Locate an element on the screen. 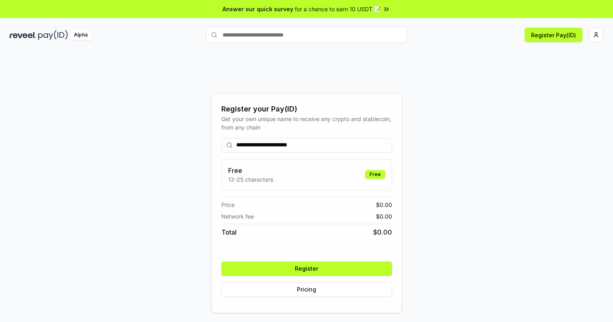  span: Answer our quick survey is located at coordinates (258, 9).